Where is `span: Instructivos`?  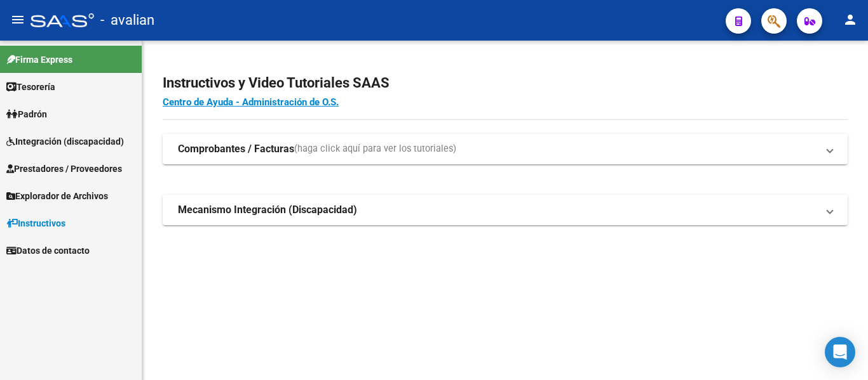
span: Instructivos is located at coordinates (36, 224).